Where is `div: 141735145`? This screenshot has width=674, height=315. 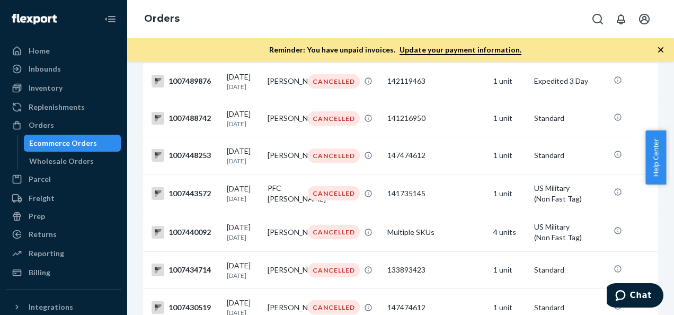 div: 141735145 is located at coordinates (436, 193).